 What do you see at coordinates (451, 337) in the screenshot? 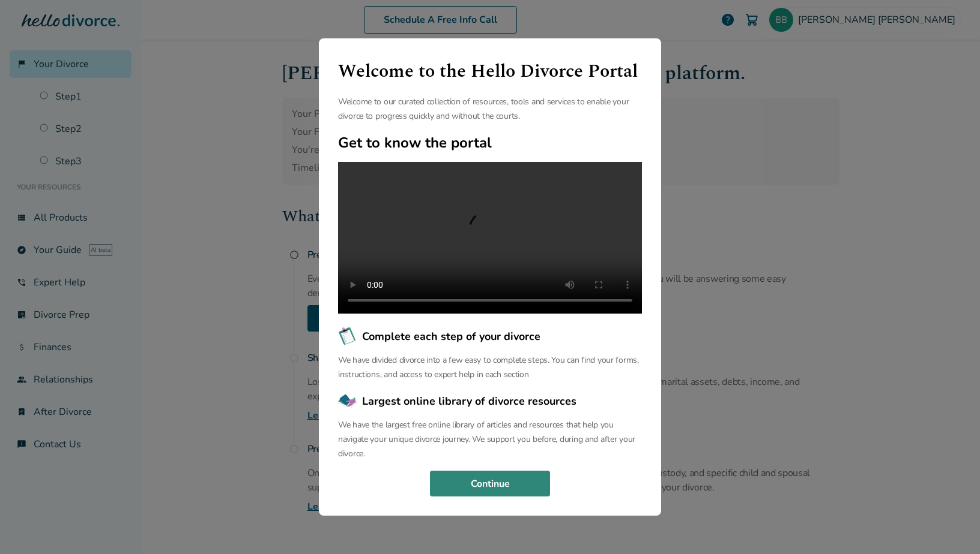
I see `span: Complete each step of your divorce` at bounding box center [451, 337].